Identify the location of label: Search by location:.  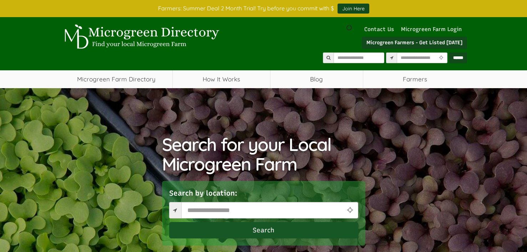
(203, 193).